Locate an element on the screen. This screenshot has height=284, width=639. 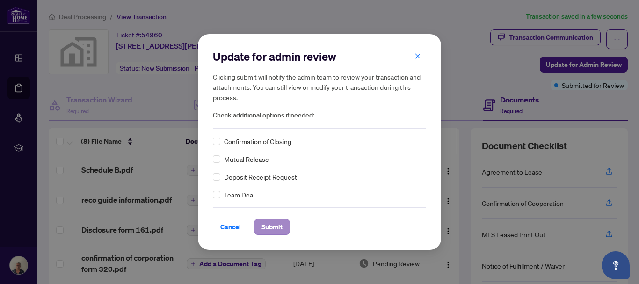
h2: Update for admin review is located at coordinates (320, 57).